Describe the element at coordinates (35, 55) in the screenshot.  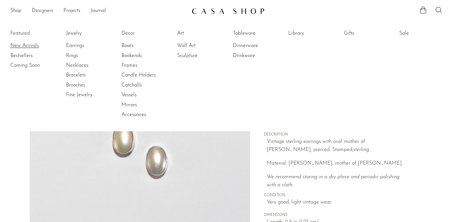
I see `ul: Featured` at that location.